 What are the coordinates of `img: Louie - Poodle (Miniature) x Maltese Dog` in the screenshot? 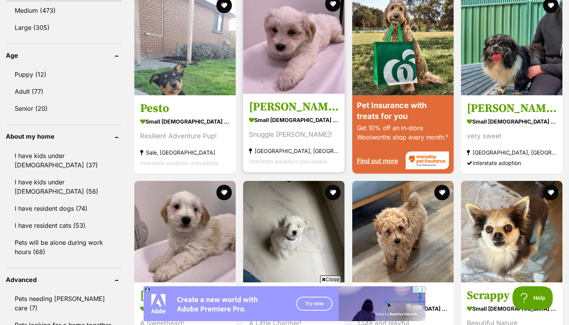 It's located at (403, 232).